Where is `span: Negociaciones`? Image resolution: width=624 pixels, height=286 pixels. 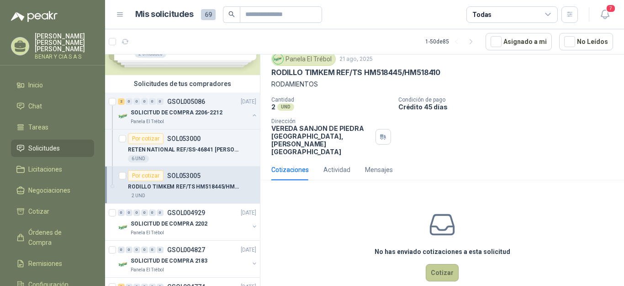 span: Negociaciones is located at coordinates (49, 190).